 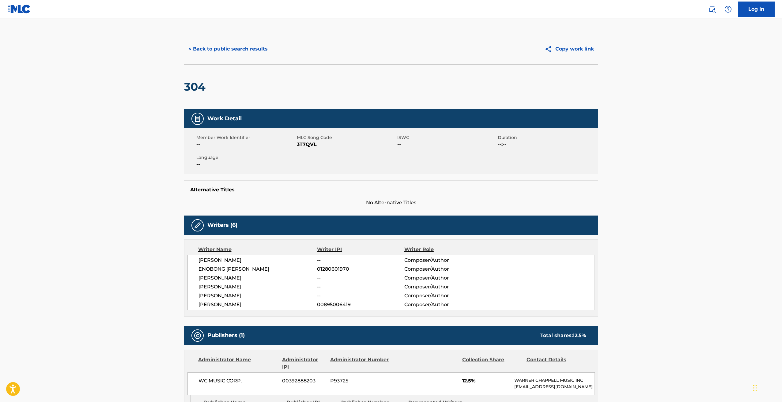 I want to click on h5: Writers (6), so click(x=222, y=225).